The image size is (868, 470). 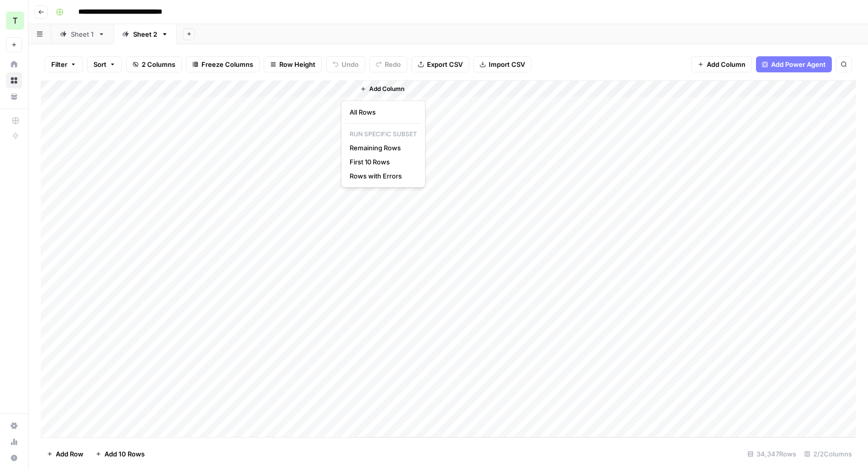 What do you see at coordinates (771, 454) in the screenshot?
I see `div: 34,347 Rows` at bounding box center [771, 454].